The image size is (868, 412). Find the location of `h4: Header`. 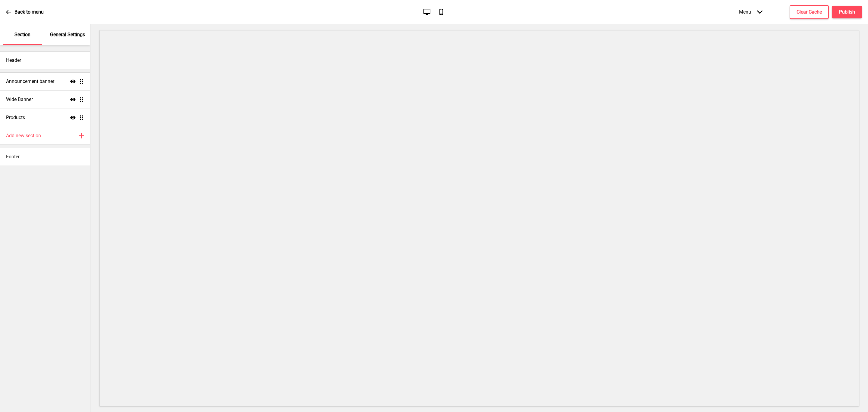

h4: Header is located at coordinates (14, 60).